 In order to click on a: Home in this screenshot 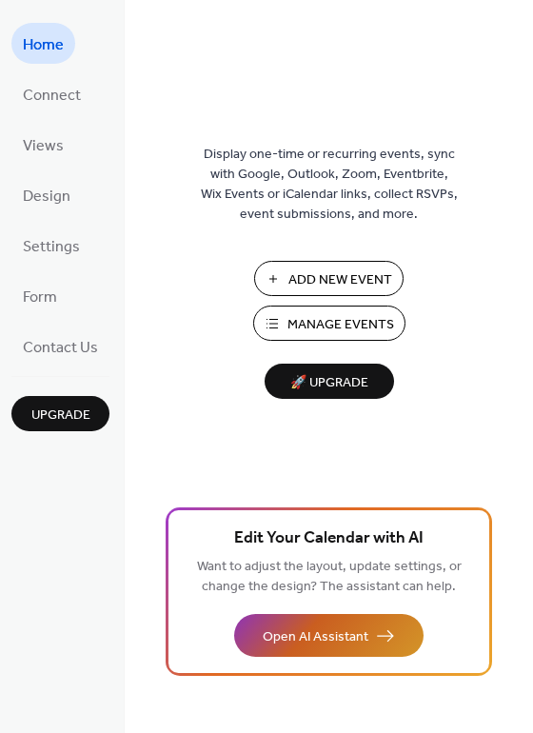, I will do `click(43, 43)`.